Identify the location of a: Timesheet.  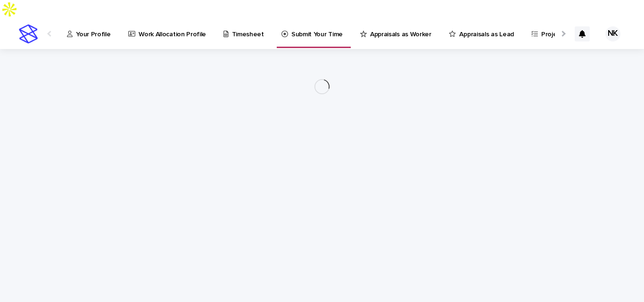
(245, 34).